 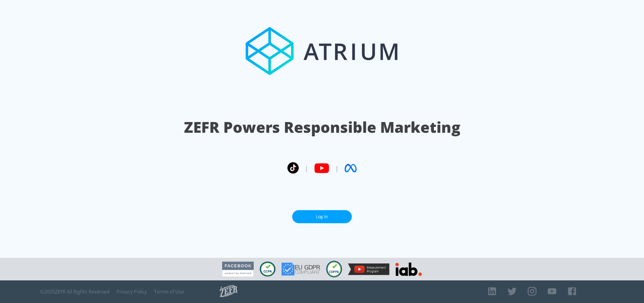 What do you see at coordinates (300, 269) in the screenshot?
I see `img: GDPR Compliant` at bounding box center [300, 269].